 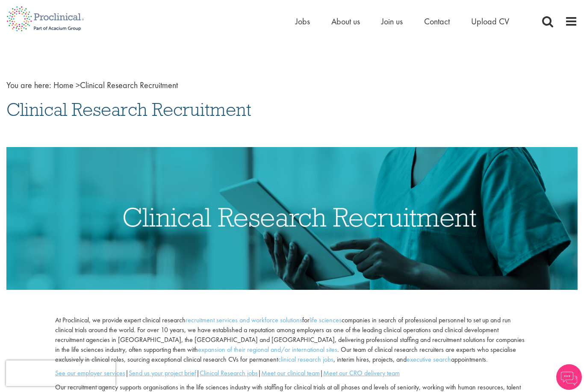 I want to click on u: Meet our CRO delivery team, so click(x=361, y=372).